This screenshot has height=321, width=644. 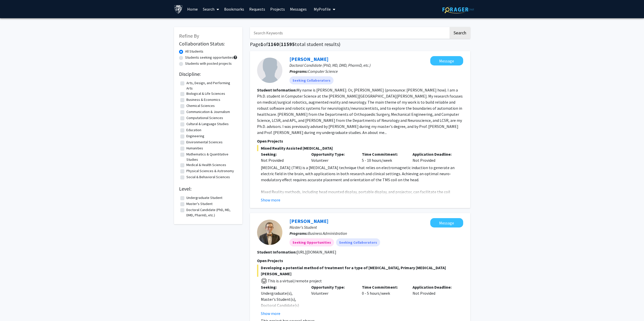 I want to click on mat-chip: Seeking Opportunities, so click(x=312, y=243).